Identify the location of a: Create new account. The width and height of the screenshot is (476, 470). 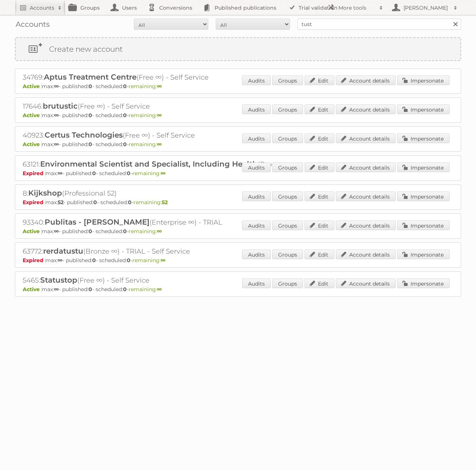
(238, 49).